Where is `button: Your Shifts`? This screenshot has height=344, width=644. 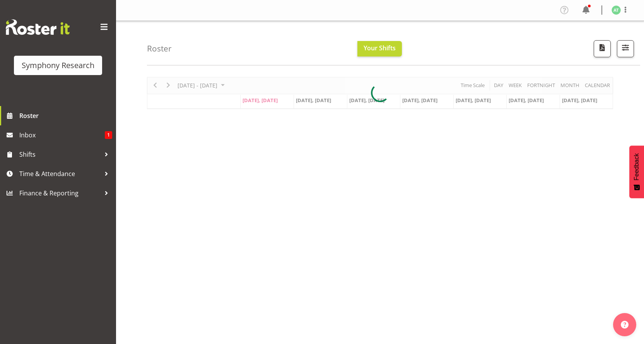
button: Your Shifts is located at coordinates (379, 49).